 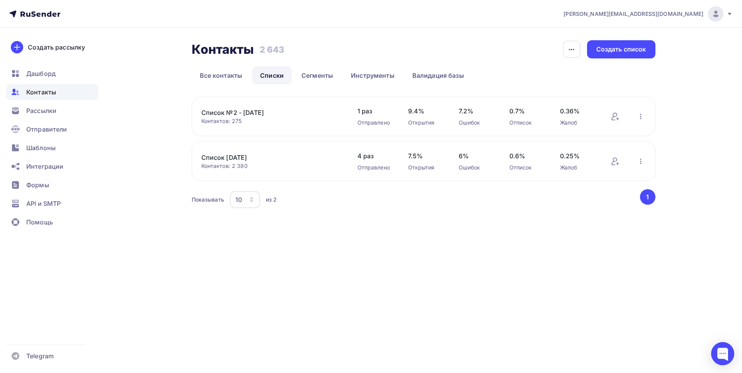 What do you see at coordinates (271, 200) in the screenshot?
I see `div: из 2` at bounding box center [271, 200].